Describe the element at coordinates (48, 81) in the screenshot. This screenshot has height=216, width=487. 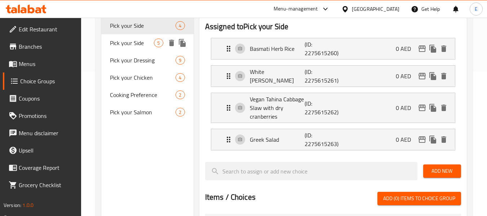
I see `span: Choice Groups` at that location.